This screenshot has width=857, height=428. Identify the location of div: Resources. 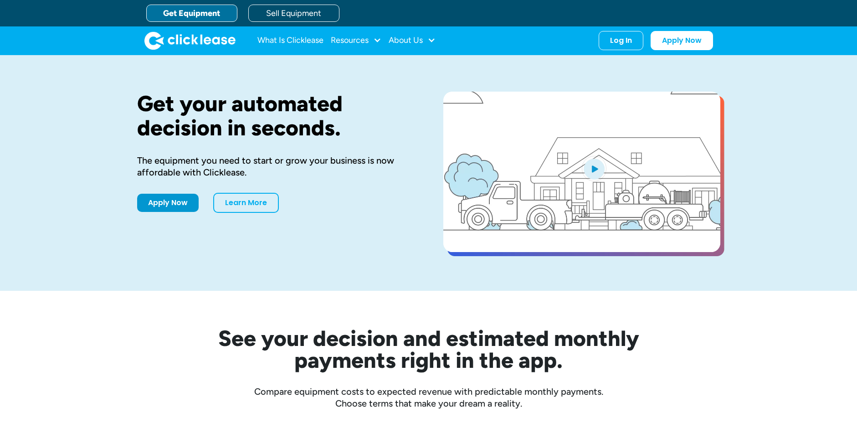
(356, 41).